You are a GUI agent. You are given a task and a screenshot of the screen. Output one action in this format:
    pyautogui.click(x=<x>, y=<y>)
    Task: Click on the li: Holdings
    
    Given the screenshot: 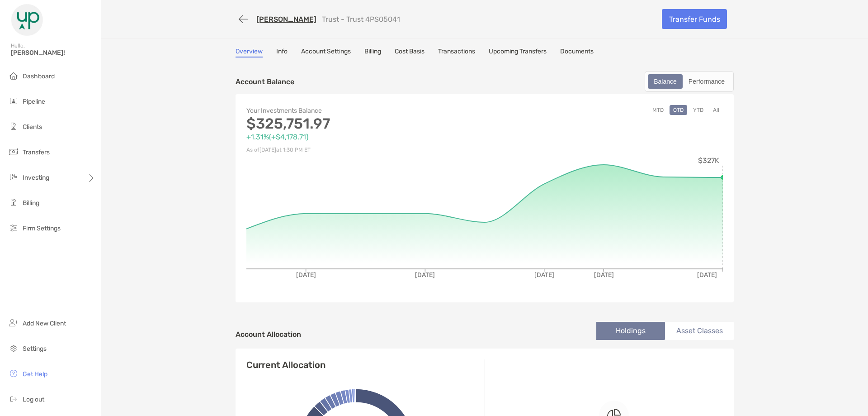 What is the action you would take?
    pyautogui.click(x=631, y=331)
    